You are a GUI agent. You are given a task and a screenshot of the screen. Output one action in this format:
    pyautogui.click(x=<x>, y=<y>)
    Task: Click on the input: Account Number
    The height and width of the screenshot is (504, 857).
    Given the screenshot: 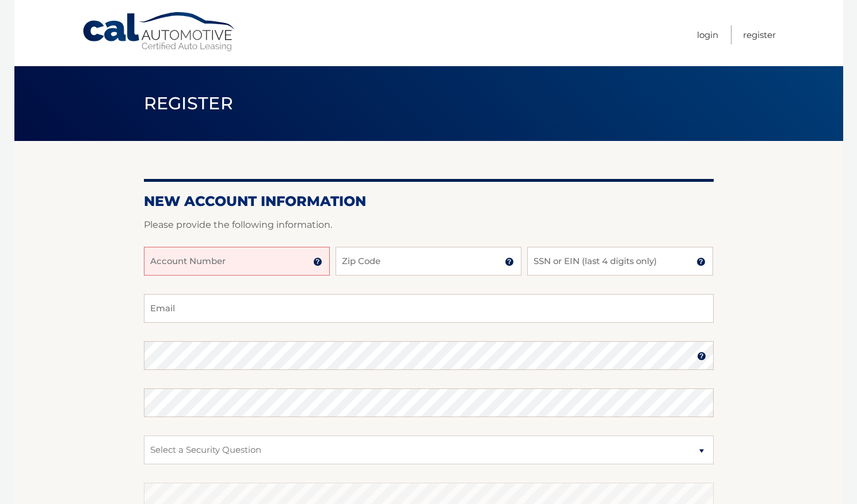 What is the action you would take?
    pyautogui.click(x=236, y=261)
    